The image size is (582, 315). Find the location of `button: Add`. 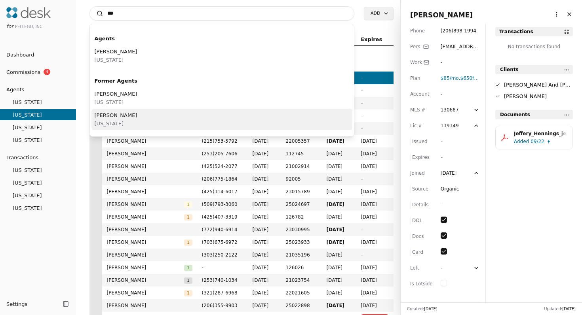

button: Add is located at coordinates (378, 13).